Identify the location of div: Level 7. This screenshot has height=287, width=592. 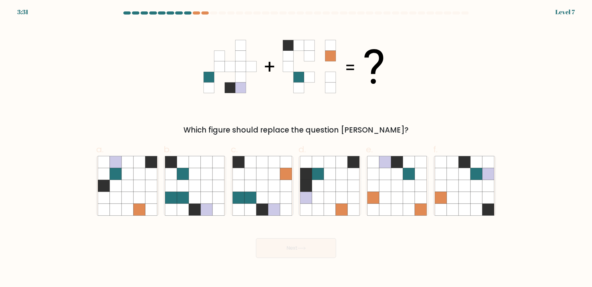
(565, 12).